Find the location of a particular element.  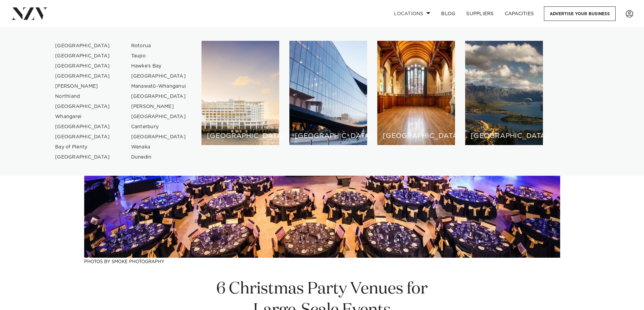

a: Manawatū-Whanganui is located at coordinates (159, 86).